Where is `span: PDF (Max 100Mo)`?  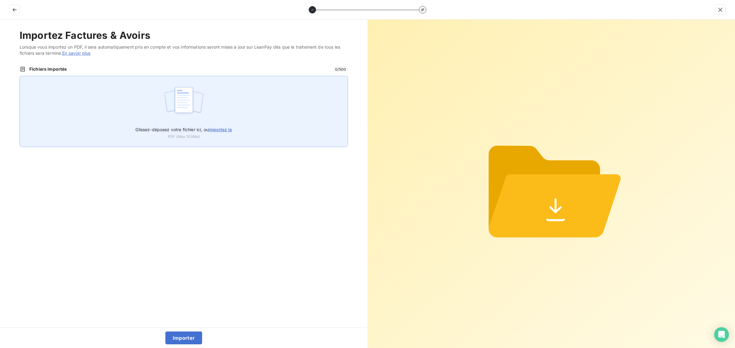 span: PDF (Max 100Mo) is located at coordinates (184, 137).